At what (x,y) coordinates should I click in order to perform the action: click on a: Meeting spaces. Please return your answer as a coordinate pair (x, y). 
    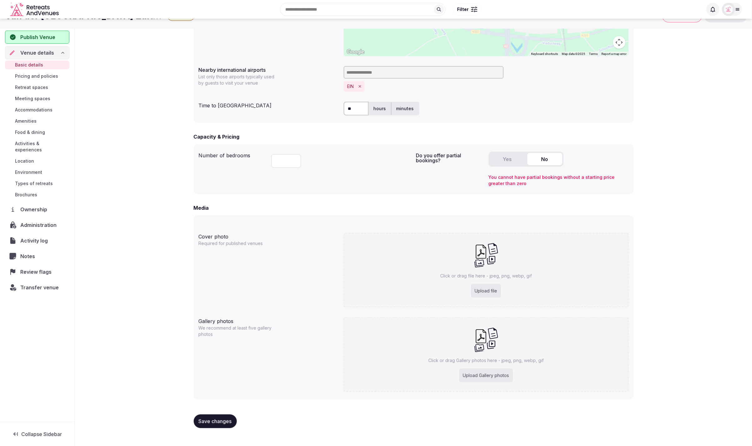
    Looking at the image, I should click on (37, 99).